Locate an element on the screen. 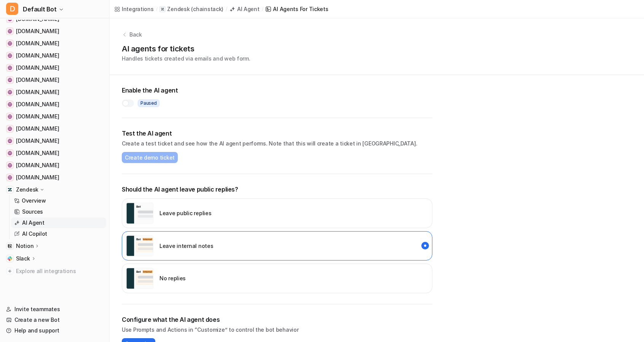 The image size is (644, 342). img: build.avax.network is located at coordinates (10, 178).